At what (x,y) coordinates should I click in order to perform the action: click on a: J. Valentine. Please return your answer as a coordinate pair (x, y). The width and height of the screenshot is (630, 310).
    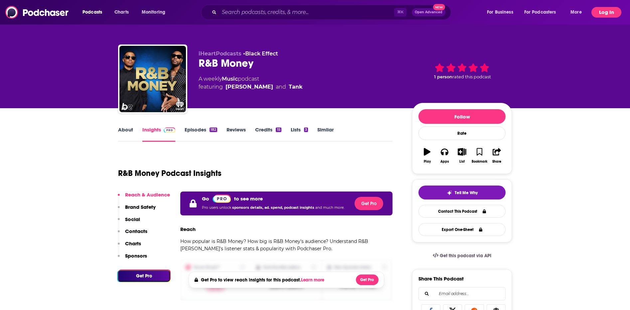
    Looking at the image, I should click on (249, 87).